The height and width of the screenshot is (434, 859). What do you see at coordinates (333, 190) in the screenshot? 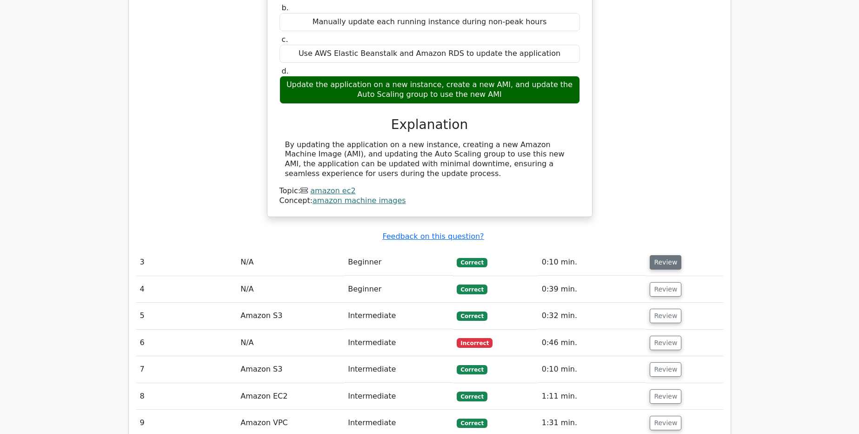
I see `a: amazon ec2` at bounding box center [333, 190].